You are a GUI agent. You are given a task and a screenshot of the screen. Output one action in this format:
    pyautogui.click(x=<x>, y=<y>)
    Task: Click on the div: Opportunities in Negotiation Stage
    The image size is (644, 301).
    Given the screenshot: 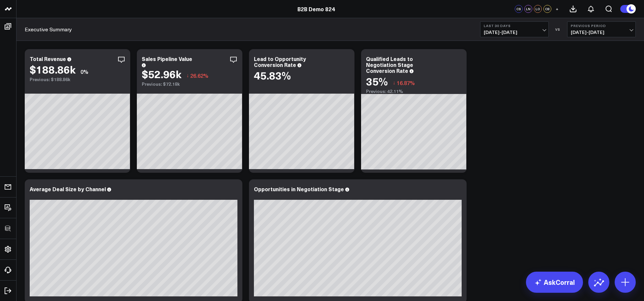 What is the action you would take?
    pyautogui.click(x=299, y=189)
    